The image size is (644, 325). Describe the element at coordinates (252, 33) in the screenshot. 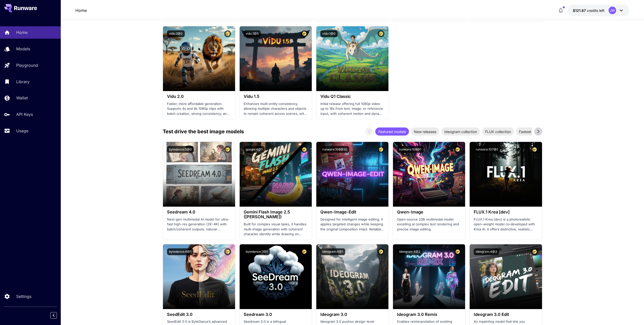

I see `button: vidu:1@5` at that location.